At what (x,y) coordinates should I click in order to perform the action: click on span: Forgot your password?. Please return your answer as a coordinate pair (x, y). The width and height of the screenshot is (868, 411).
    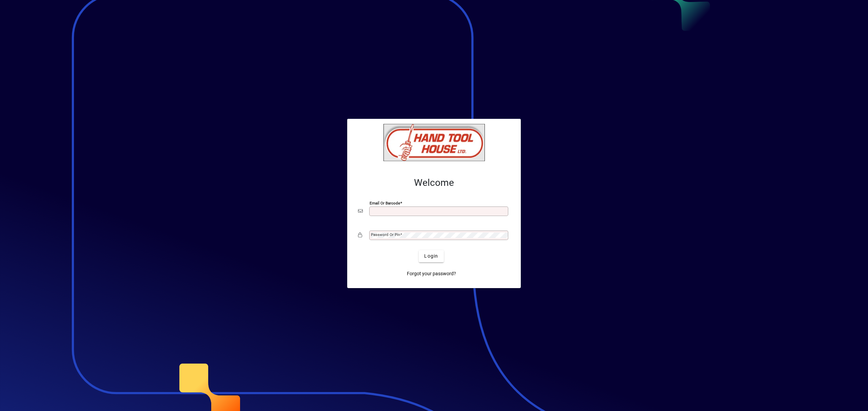
    Looking at the image, I should click on (431, 274).